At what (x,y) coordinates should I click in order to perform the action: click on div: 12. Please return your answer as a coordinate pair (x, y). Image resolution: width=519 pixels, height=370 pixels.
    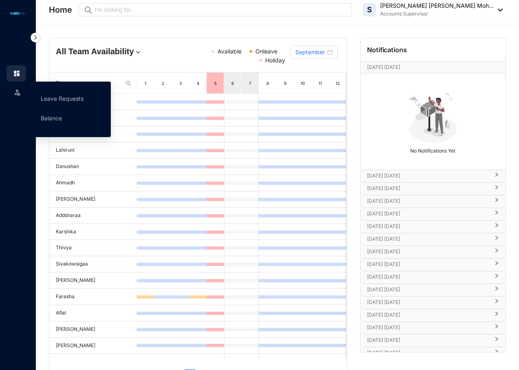
    Looking at the image, I should click on (337, 83).